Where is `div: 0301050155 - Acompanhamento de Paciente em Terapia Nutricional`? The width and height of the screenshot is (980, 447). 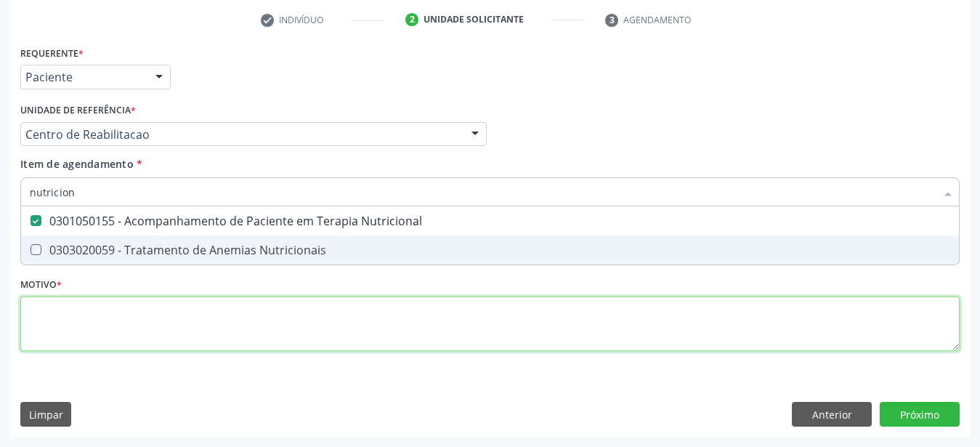
div: 0301050155 - Acompanhamento de Paciente em Terapia Nutricional is located at coordinates (490, 221).